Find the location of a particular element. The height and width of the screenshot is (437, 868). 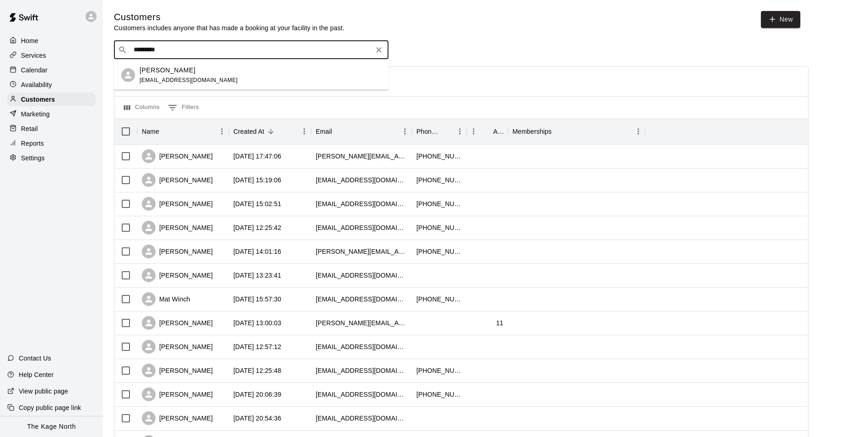

div: 2025-09-13 20:06:39 is located at coordinates (257, 394).